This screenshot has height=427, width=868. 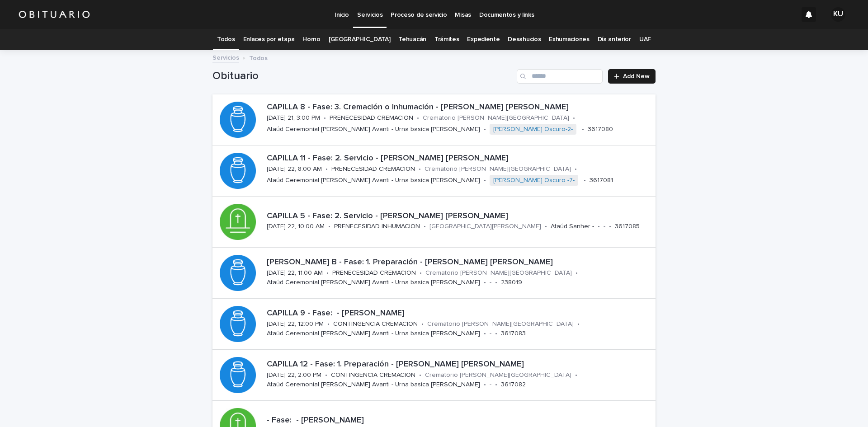 I want to click on a: UAF, so click(x=646, y=39).